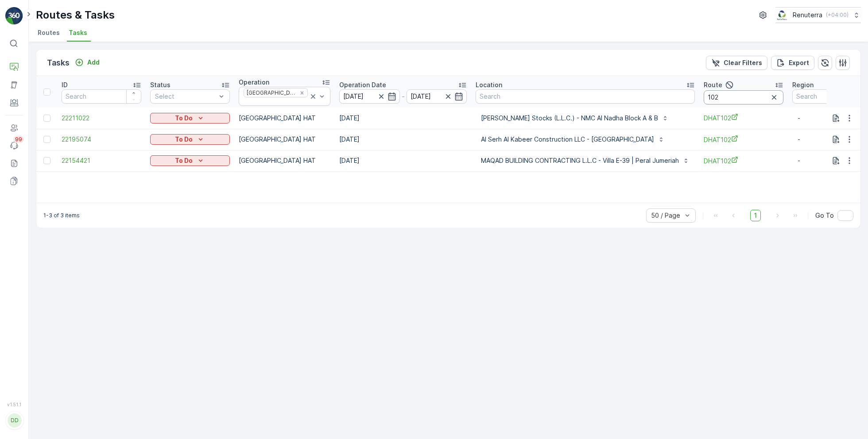 This screenshot has height=439, width=868. What do you see at coordinates (102, 139) in the screenshot?
I see `span: 22195074` at bounding box center [102, 139].